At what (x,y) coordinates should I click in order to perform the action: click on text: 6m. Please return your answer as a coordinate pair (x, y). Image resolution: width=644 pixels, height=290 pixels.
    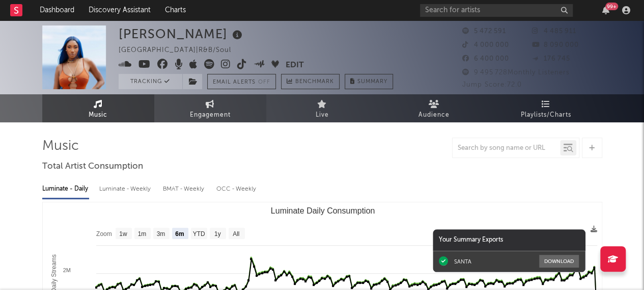
    Looking at the image, I should click on (179, 234).